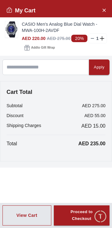 This screenshot has width=112, height=228. What do you see at coordinates (14, 106) in the screenshot?
I see `p: Subtotal` at bounding box center [14, 106].